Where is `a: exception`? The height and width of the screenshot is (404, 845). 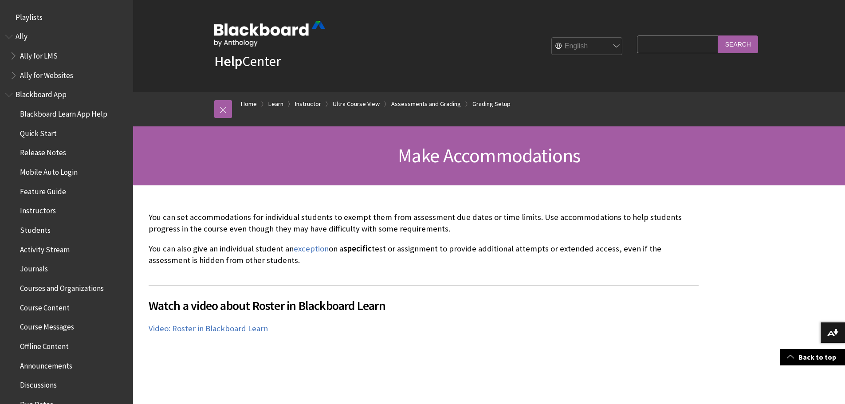 a: exception is located at coordinates (311, 249).